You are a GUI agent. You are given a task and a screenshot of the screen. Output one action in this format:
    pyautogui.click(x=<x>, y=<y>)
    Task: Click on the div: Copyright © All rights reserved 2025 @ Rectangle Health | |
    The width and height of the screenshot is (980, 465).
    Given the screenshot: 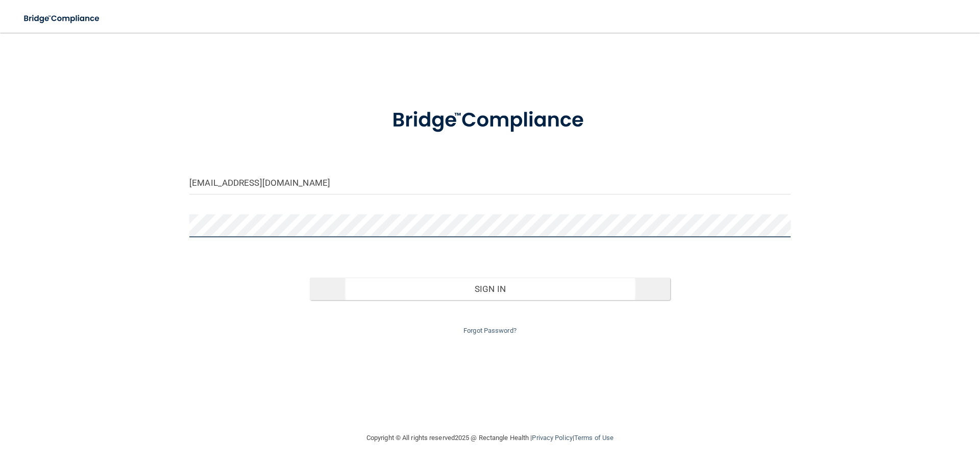 What is the action you would take?
    pyautogui.click(x=490, y=438)
    